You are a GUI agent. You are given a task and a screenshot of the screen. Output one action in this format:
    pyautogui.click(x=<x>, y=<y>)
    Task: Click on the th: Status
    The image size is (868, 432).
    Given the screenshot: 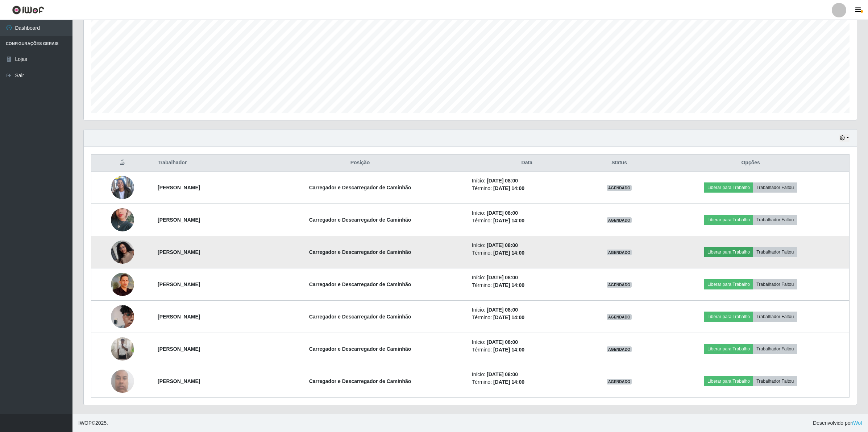 What is the action you would take?
    pyautogui.click(x=619, y=163)
    